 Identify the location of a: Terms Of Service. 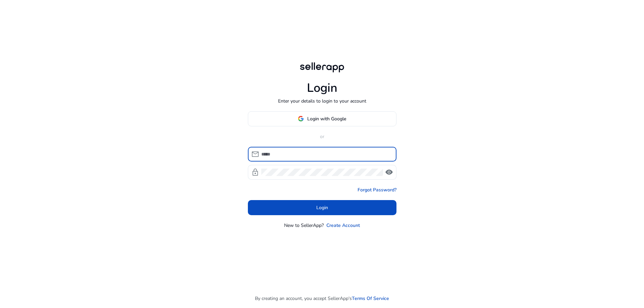
(370, 298).